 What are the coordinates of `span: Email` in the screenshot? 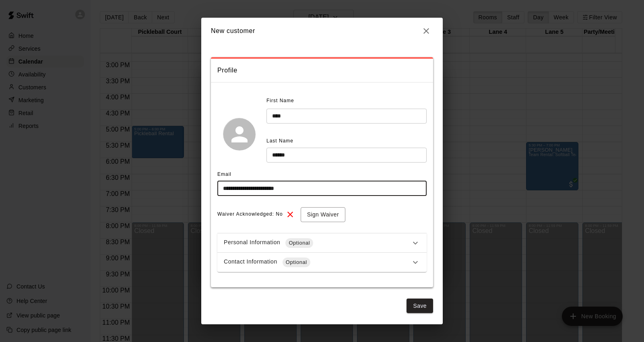 It's located at (224, 175).